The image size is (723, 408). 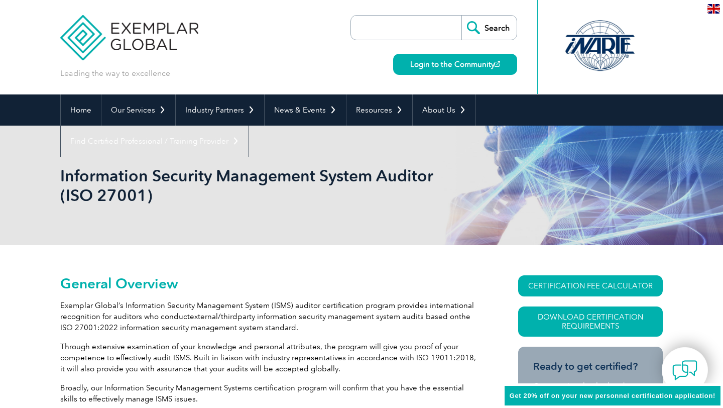 What do you see at coordinates (271, 283) in the screenshot?
I see `h2: General Overview` at bounding box center [271, 283].